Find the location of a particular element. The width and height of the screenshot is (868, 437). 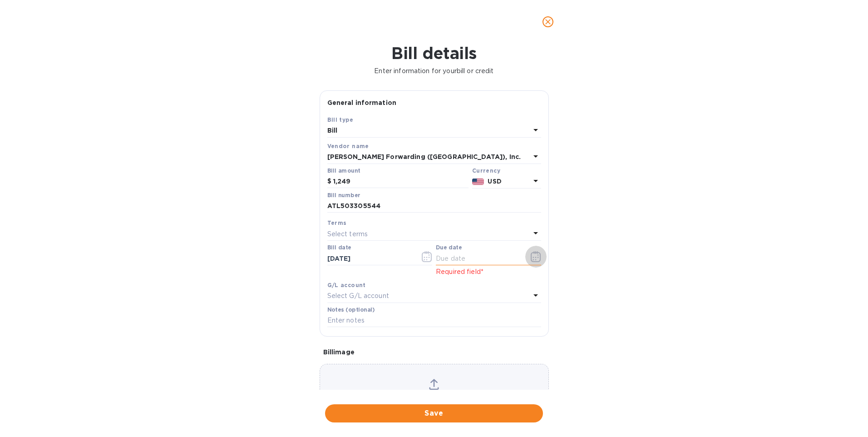

b: USD is located at coordinates (494, 181).